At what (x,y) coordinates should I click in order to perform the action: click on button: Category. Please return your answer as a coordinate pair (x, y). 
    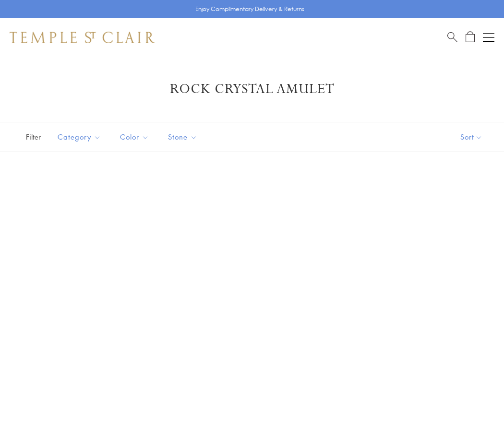
    Looking at the image, I should click on (79, 137).